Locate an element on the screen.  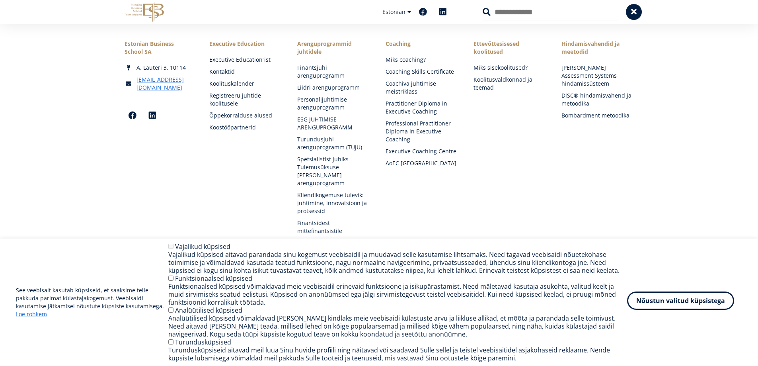
a: Professional Practitioner Diploma in Executive Coaching is located at coordinates (421, 131).